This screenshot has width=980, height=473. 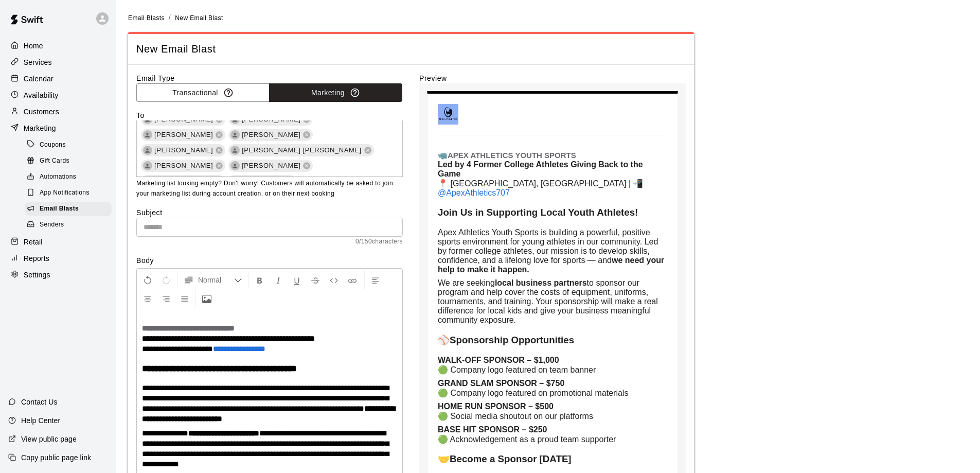 I want to click on div: Cheyenne Lummus, so click(x=235, y=165).